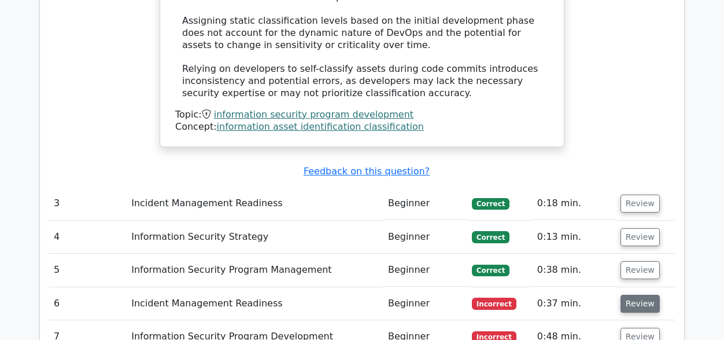  What do you see at coordinates (88, 303) in the screenshot?
I see `td: 6` at bounding box center [88, 303].